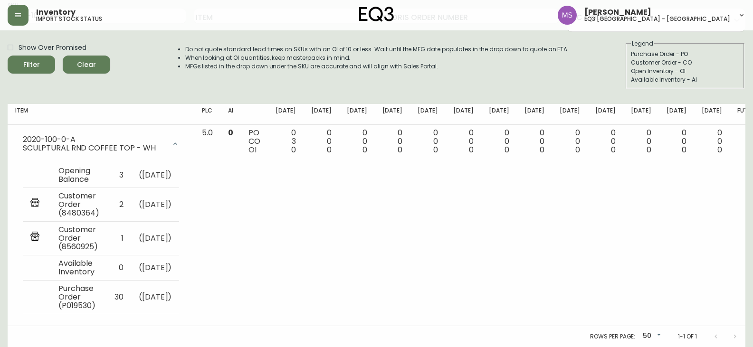  I want to click on th: AI, so click(230, 114).